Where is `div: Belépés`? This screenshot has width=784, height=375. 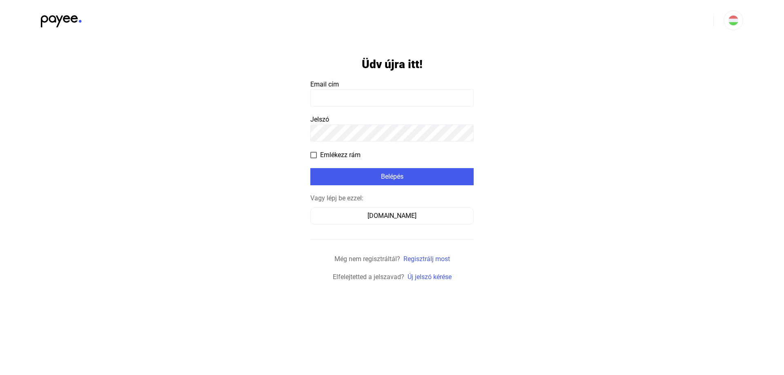 div: Belépés is located at coordinates (392, 177).